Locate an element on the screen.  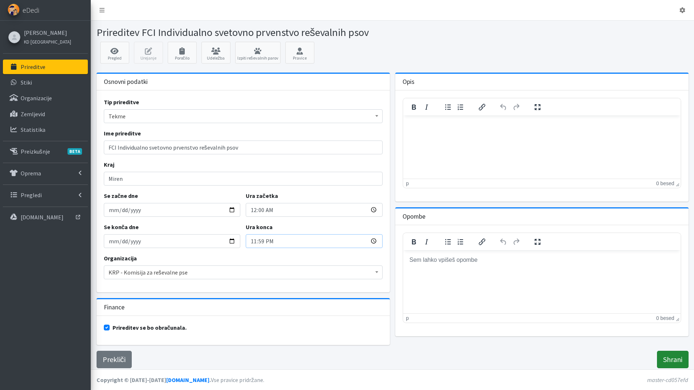
span: BETA is located at coordinates (75, 151).